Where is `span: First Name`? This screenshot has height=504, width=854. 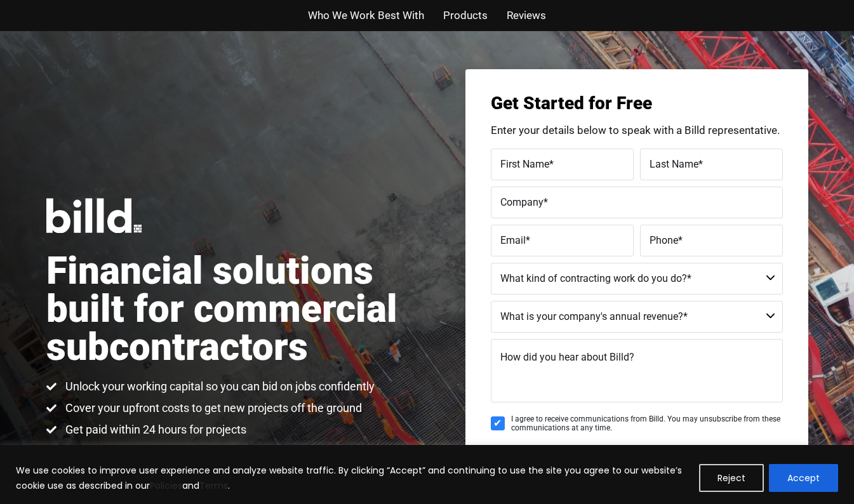
span: First Name is located at coordinates (525, 163).